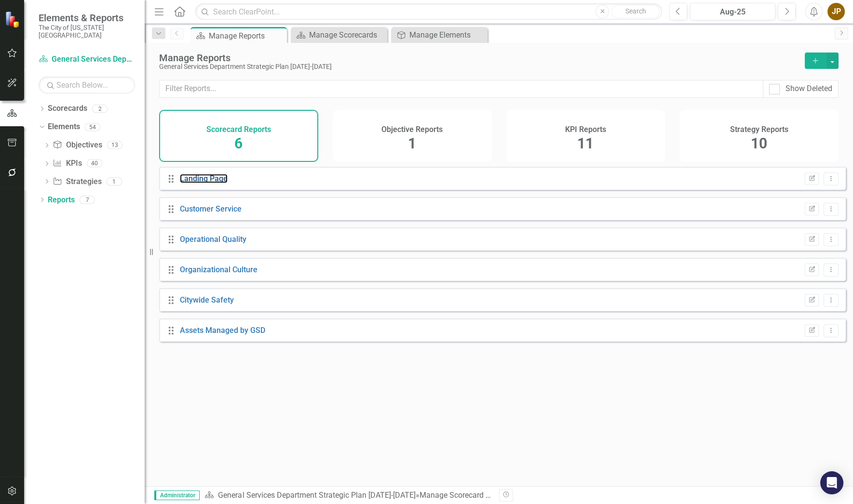 This screenshot has width=853, height=504. Describe the element at coordinates (412, 143) in the screenshot. I see `span: 1` at that location.